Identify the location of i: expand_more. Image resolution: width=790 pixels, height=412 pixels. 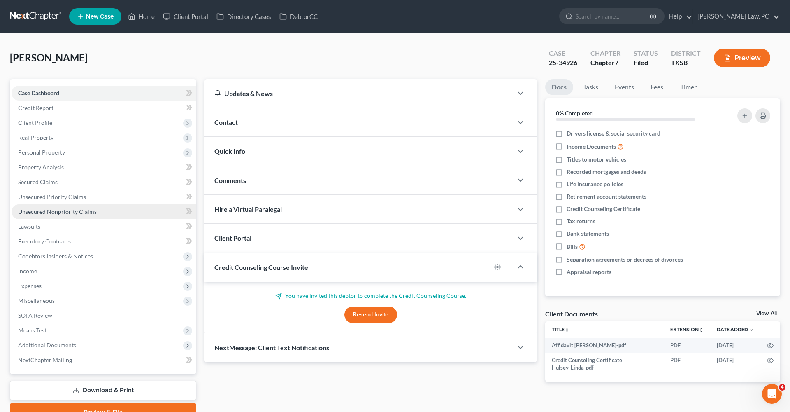
(752, 330).